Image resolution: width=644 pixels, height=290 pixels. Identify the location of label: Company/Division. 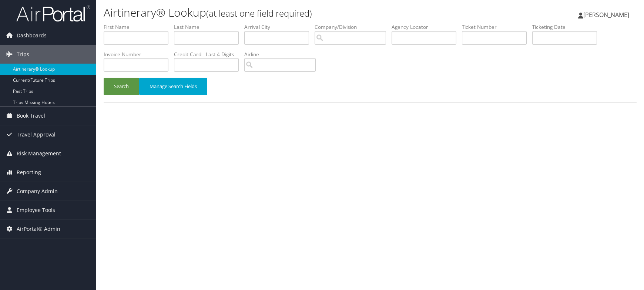
(353, 27).